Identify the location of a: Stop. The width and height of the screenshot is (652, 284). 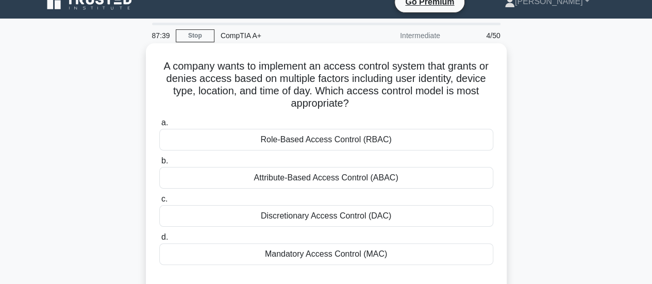
(195, 36).